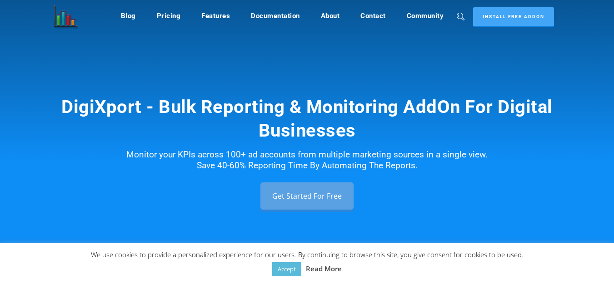 The width and height of the screenshot is (614, 284). Describe the element at coordinates (169, 16) in the screenshot. I see `a: Pricing` at that location.